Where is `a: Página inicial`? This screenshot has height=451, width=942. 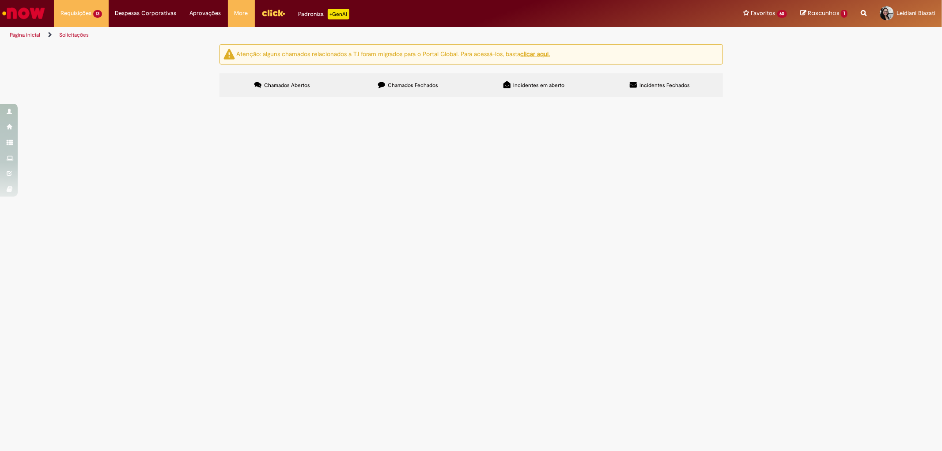 a: Página inicial is located at coordinates (25, 35).